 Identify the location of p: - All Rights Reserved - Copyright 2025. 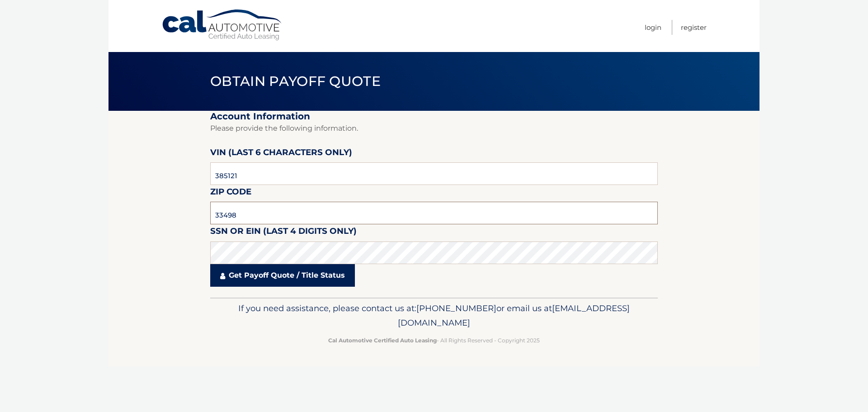
(434, 341).